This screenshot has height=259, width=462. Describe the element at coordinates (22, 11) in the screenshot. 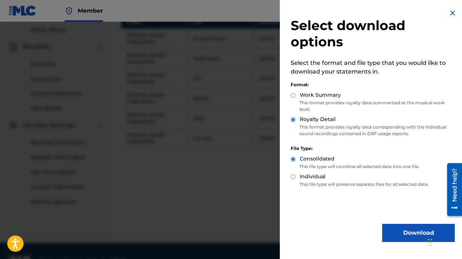

I see `img: MLC Logo` at that location.